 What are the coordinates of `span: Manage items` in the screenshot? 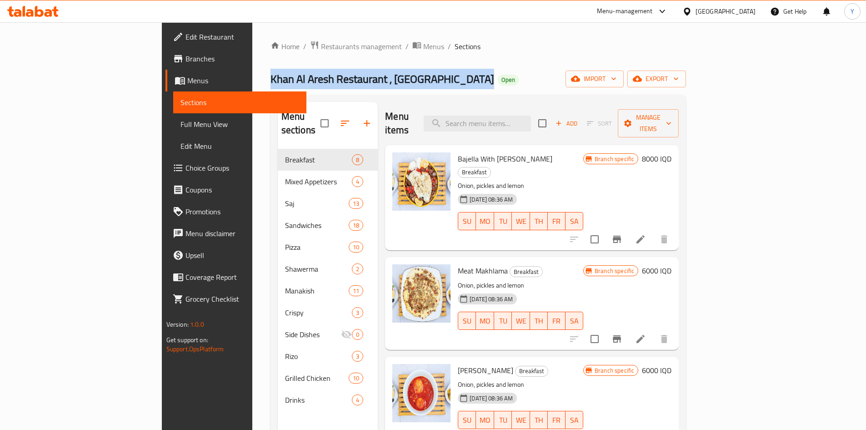 It's located at (648, 123).